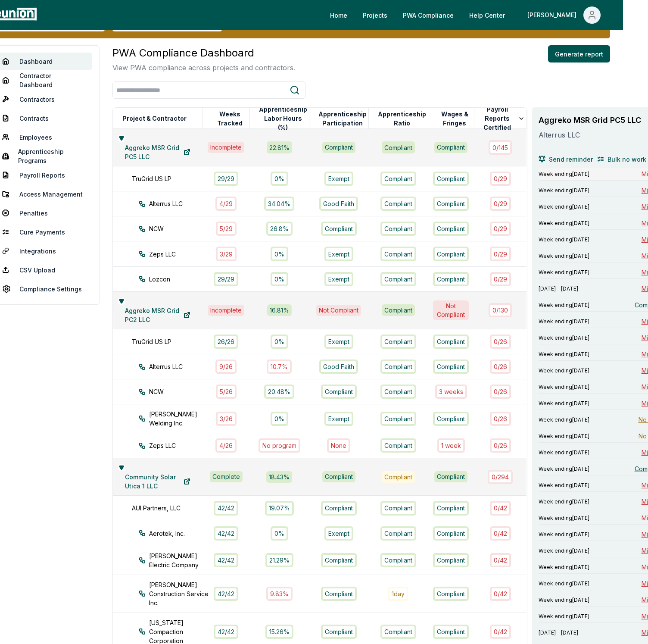 Image resolution: width=648 pixels, height=644 pixels. What do you see at coordinates (501, 392) in the screenshot?
I see `div: 0 / 26` at bounding box center [501, 392].